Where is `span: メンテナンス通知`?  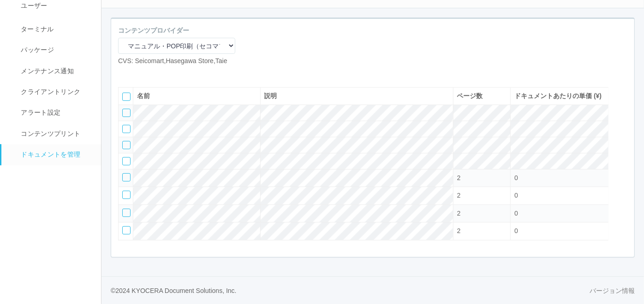
span: メンテナンス通知 is located at coordinates (46, 71).